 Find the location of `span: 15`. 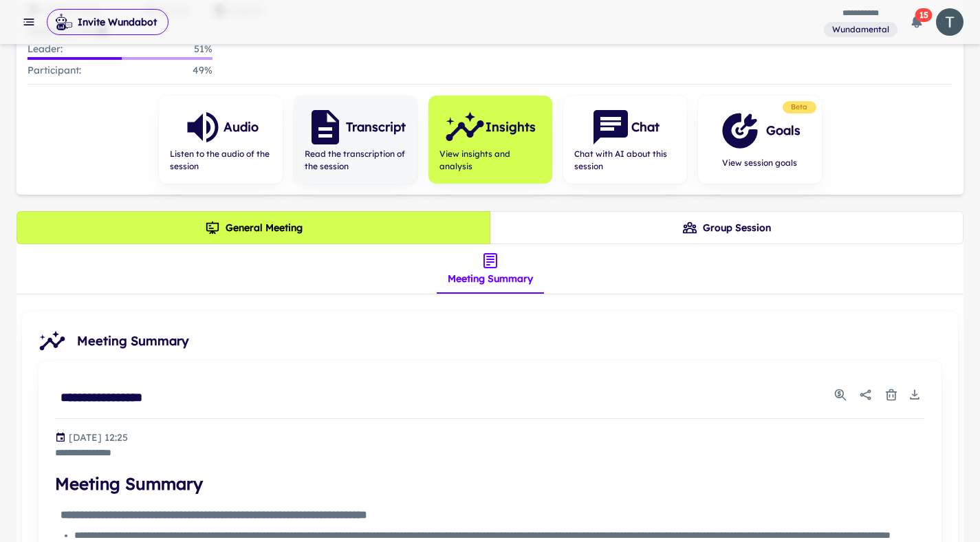

span: 15 is located at coordinates (924, 15).